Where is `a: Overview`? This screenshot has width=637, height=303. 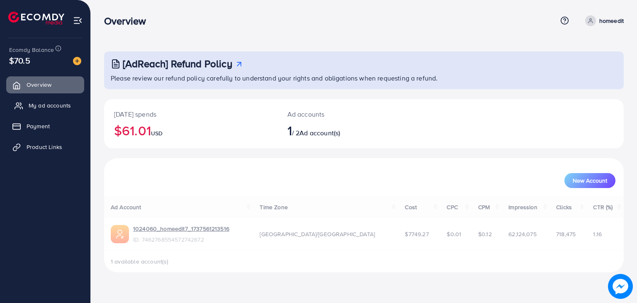 a: Overview is located at coordinates (45, 85).